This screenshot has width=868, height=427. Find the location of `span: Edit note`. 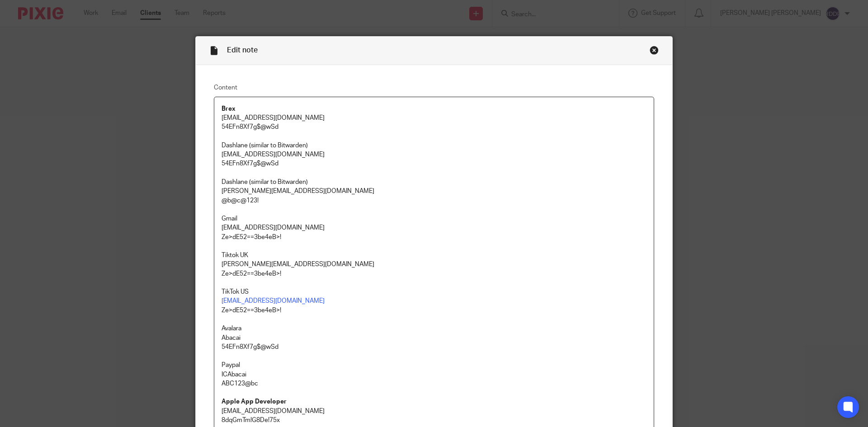

span: Edit note is located at coordinates (242, 50).